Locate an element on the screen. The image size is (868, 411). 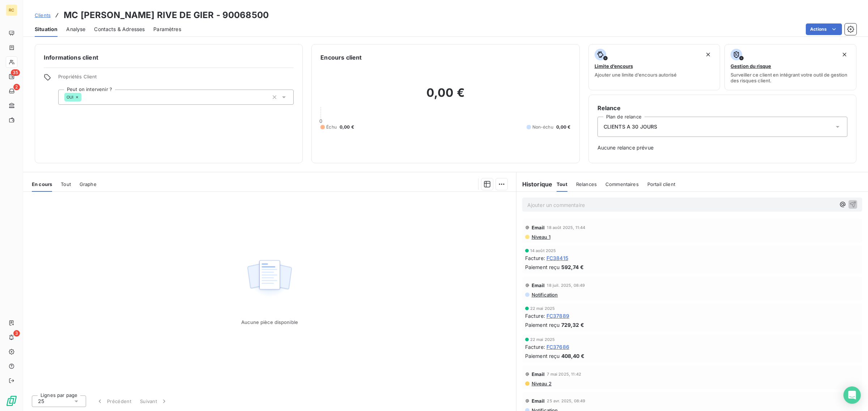
span: Relances is located at coordinates (586, 184).